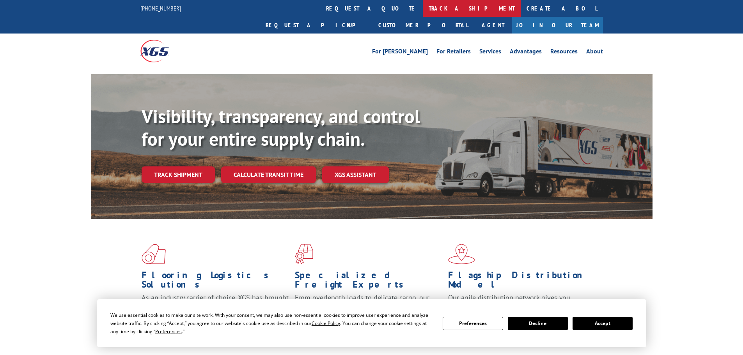 The image size is (743, 355). Describe the element at coordinates (472, 324) in the screenshot. I see `button: Preferences` at that location.